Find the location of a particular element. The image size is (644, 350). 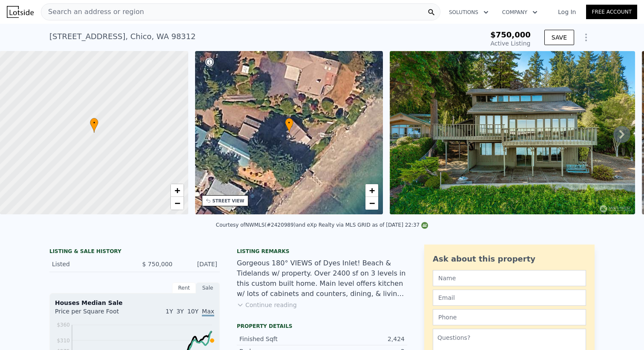

div: Listing remarks is located at coordinates (322, 251).